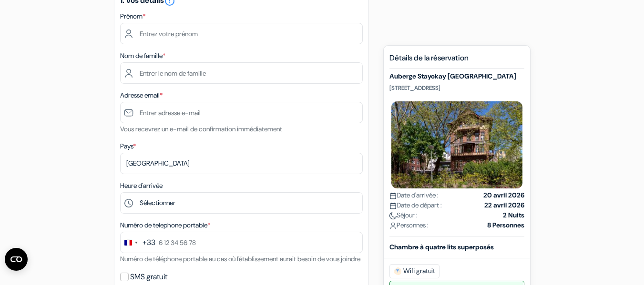 Image resolution: width=644 pixels, height=285 pixels. What do you see at coordinates (165, 225) in the screenshot?
I see `label: Numéro de telephone portable` at bounding box center [165, 225].